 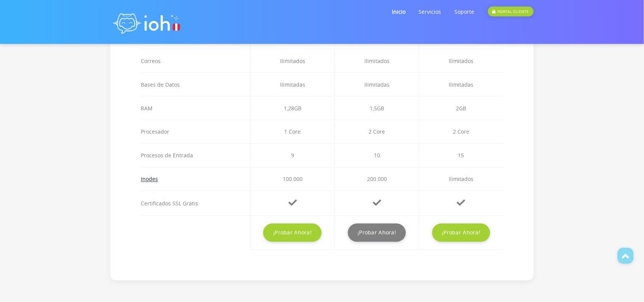 What do you see at coordinates (292, 132) in the screenshot?
I see `td: 1 Core` at bounding box center [292, 132].